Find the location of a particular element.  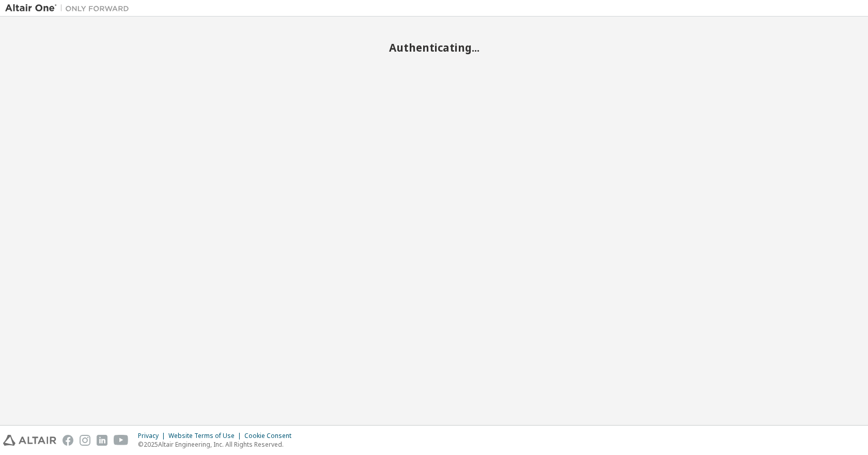

img: altair_logo.svg is located at coordinates (29, 440).